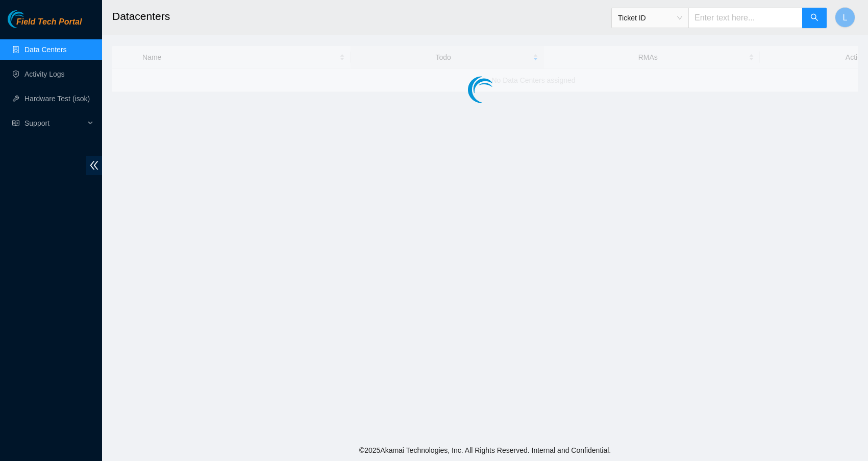  What do you see at coordinates (746, 18) in the screenshot?
I see `input: Enter text here...` at bounding box center [746, 18].